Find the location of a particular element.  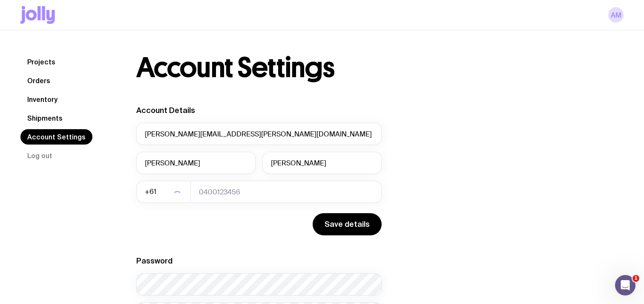

button: Log out is located at coordinates (40, 156).